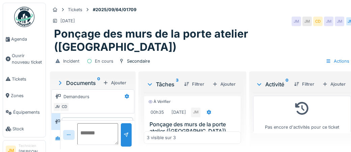  What do you see at coordinates (27, 39) in the screenshot?
I see `span: Agenda` at bounding box center [27, 39].